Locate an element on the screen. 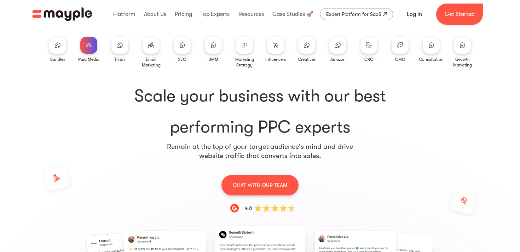 The height and width of the screenshot is (252, 520). div: CRO is located at coordinates (369, 59).